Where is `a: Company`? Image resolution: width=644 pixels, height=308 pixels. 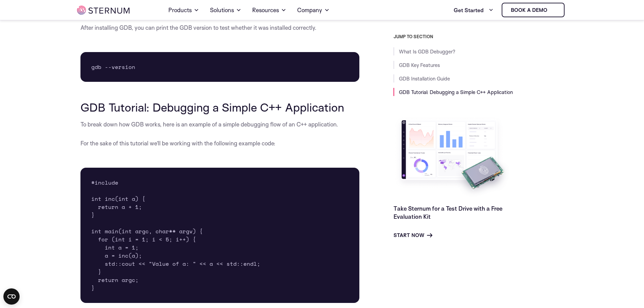
a: Company is located at coordinates (314, 10).